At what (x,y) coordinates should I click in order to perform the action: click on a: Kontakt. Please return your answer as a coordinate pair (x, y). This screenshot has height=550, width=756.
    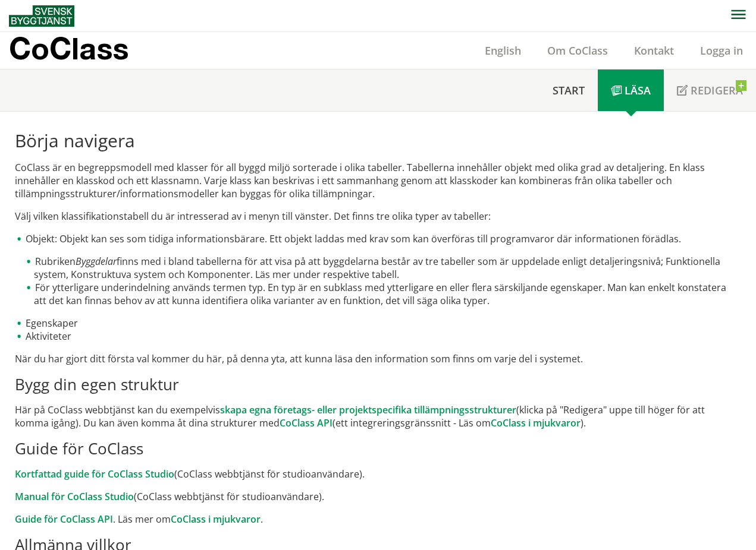
    Looking at the image, I should click on (654, 51).